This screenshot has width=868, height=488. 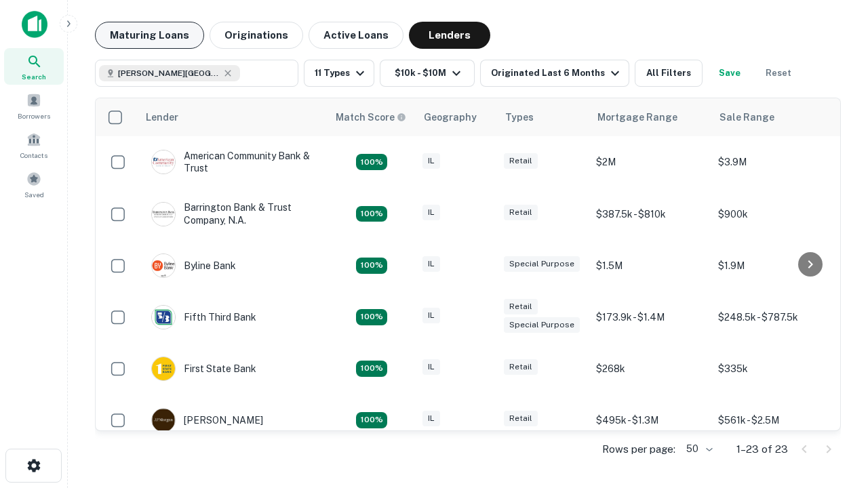 I want to click on img: capitalize-icon.png, so click(x=35, y=24).